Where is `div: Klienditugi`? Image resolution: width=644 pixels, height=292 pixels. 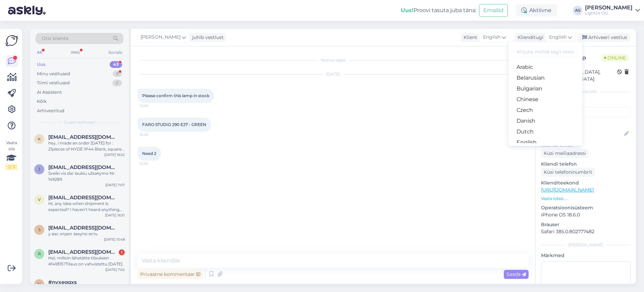 div: Klienditugi is located at coordinates (529, 37).